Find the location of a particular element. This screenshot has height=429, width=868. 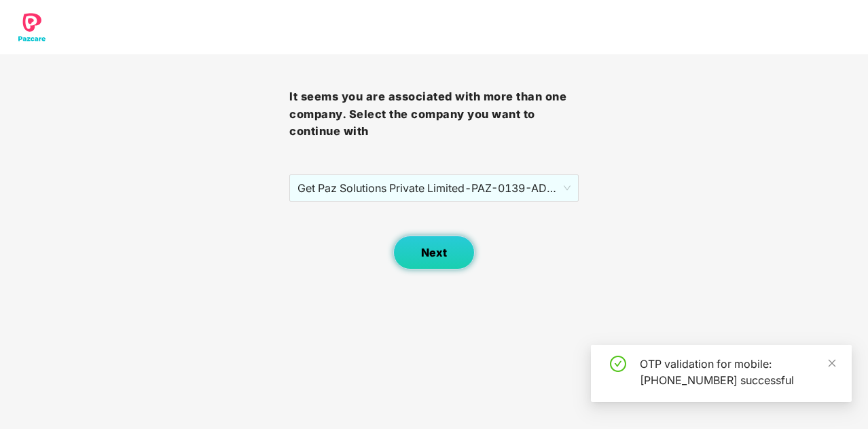

span: Next is located at coordinates (434, 252).